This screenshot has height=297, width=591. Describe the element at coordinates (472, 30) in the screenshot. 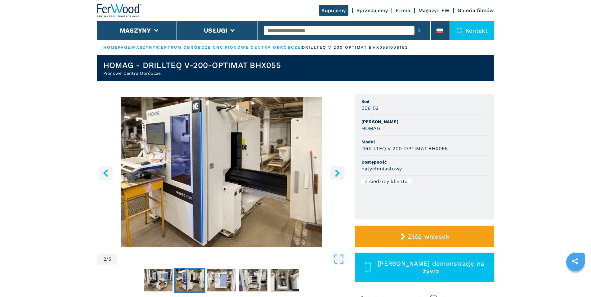

I see `div: Kontakt` at that location.